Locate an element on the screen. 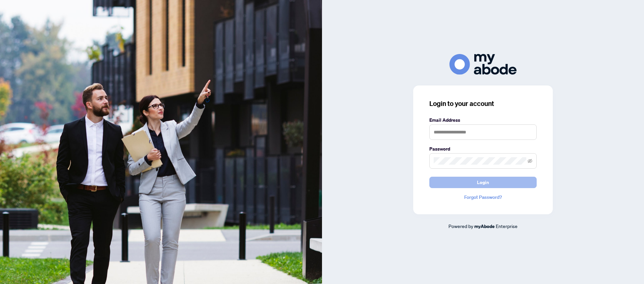 Image resolution: width=644 pixels, height=284 pixels. label: Password is located at coordinates (483, 149).